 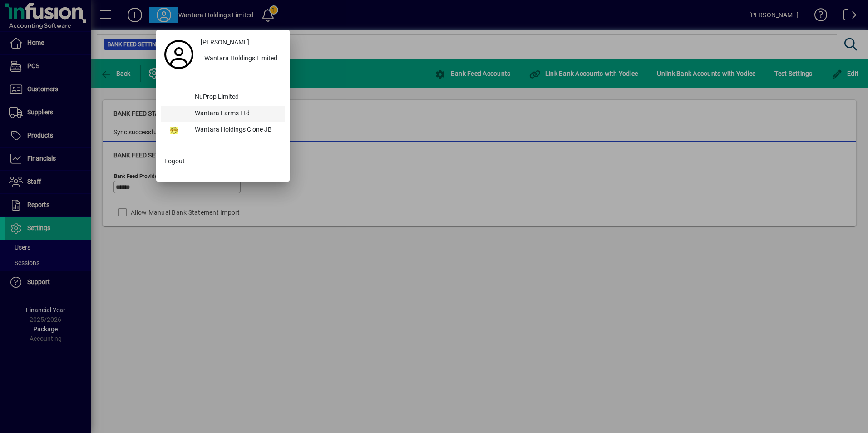 I want to click on button: Wantara Farms Ltd, so click(x=223, y=114).